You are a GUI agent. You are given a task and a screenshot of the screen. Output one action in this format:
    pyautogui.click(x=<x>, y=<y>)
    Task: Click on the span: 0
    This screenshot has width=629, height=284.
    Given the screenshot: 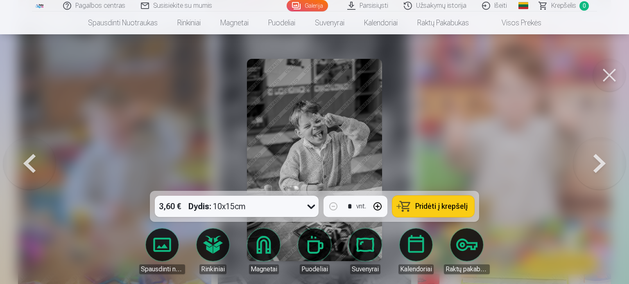 What is the action you would take?
    pyautogui.click(x=584, y=6)
    